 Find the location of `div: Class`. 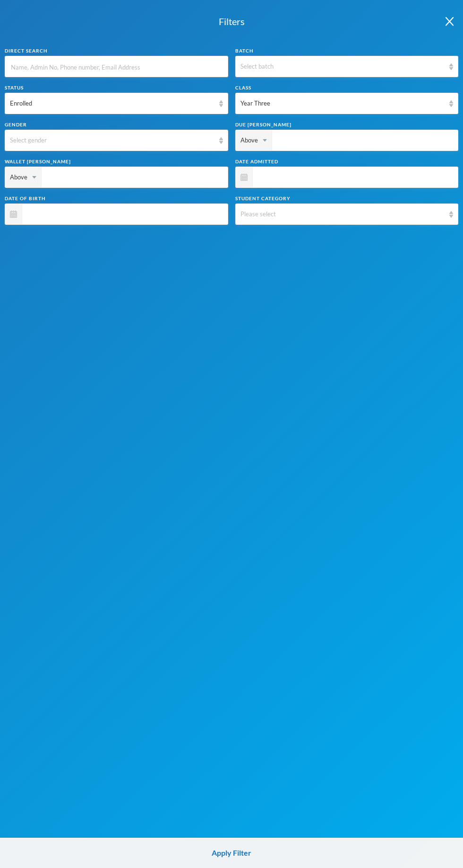

div: Class is located at coordinates (347, 87).